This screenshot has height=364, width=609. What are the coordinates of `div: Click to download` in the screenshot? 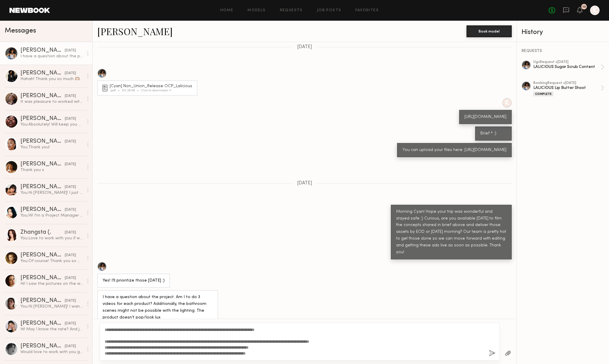 It's located at (156, 91).